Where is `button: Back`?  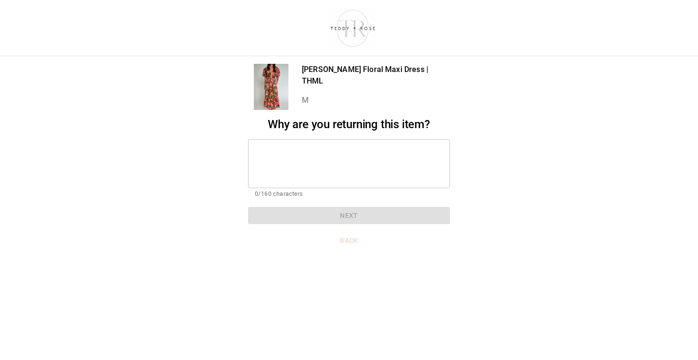 button: Back is located at coordinates (349, 241).